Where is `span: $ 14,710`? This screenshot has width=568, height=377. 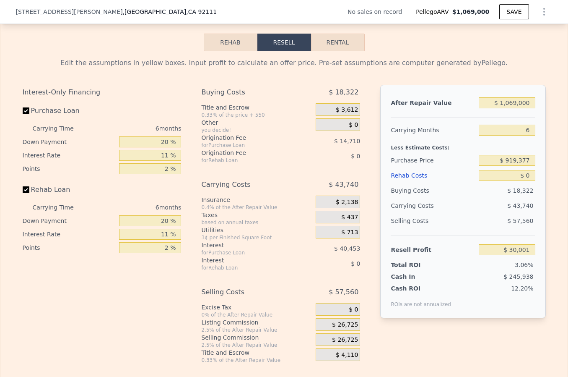
span: $ 14,710 is located at coordinates (347, 141).